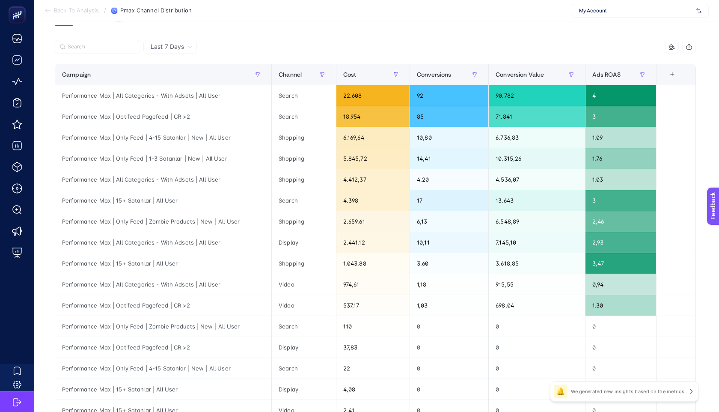 The image size is (719, 412). What do you see at coordinates (621, 263) in the screenshot?
I see `div: 3,47` at bounding box center [621, 263].